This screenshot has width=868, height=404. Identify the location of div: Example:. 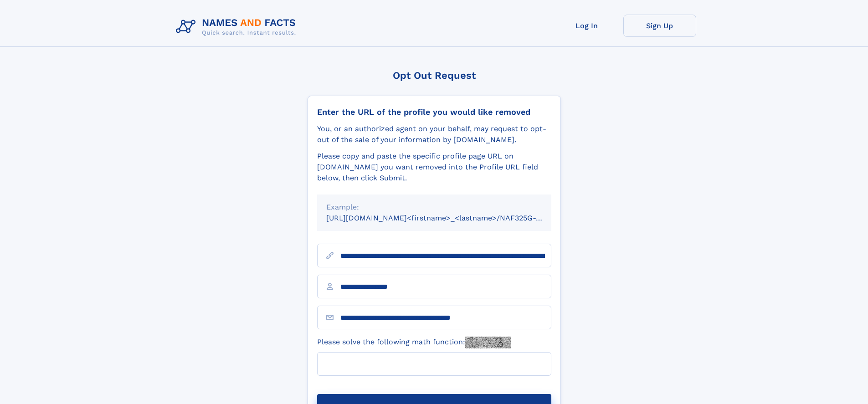
(434, 207).